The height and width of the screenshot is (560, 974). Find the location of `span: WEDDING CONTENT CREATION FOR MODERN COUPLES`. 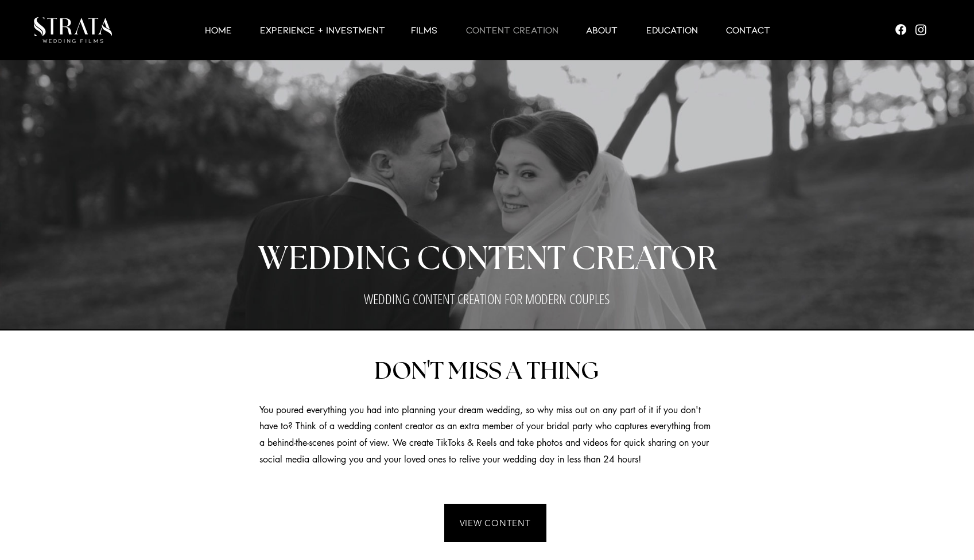

span: WEDDING CONTENT CREATION FOR MODERN COUPLES is located at coordinates (487, 299).